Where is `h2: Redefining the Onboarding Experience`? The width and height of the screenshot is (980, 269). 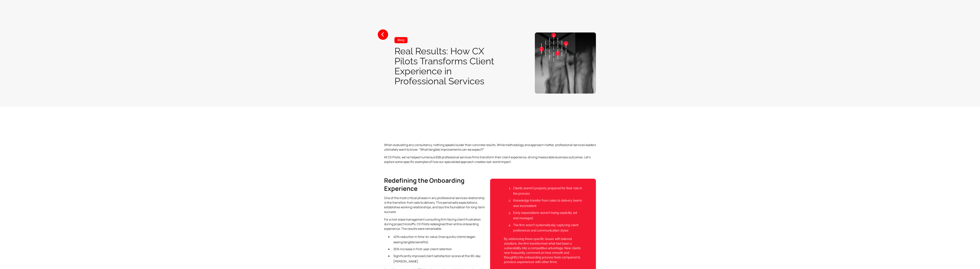 h2: Redefining the Onboarding Experience is located at coordinates (435, 185).